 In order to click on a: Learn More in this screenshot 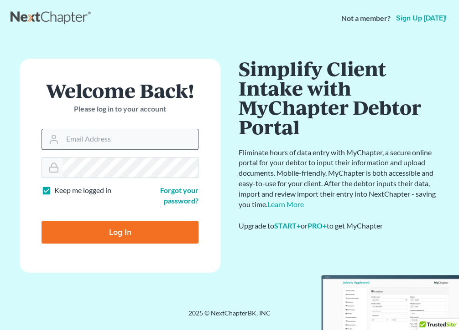, I will do `click(285, 204)`.